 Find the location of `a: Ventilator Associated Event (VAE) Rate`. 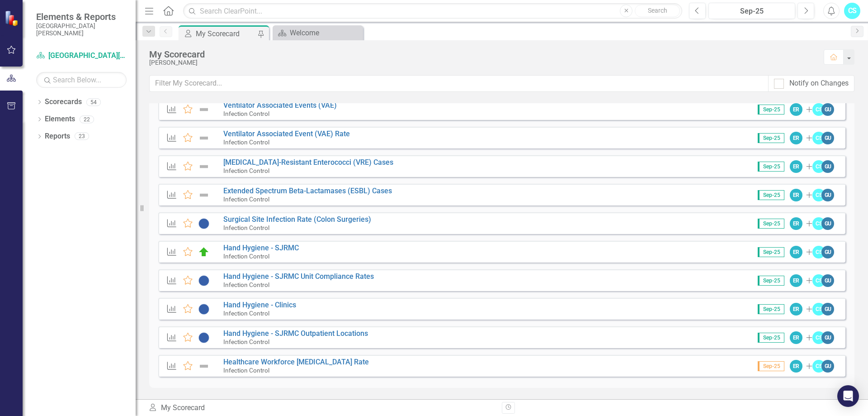

a: Ventilator Associated Event (VAE) Rate is located at coordinates (287, 134).